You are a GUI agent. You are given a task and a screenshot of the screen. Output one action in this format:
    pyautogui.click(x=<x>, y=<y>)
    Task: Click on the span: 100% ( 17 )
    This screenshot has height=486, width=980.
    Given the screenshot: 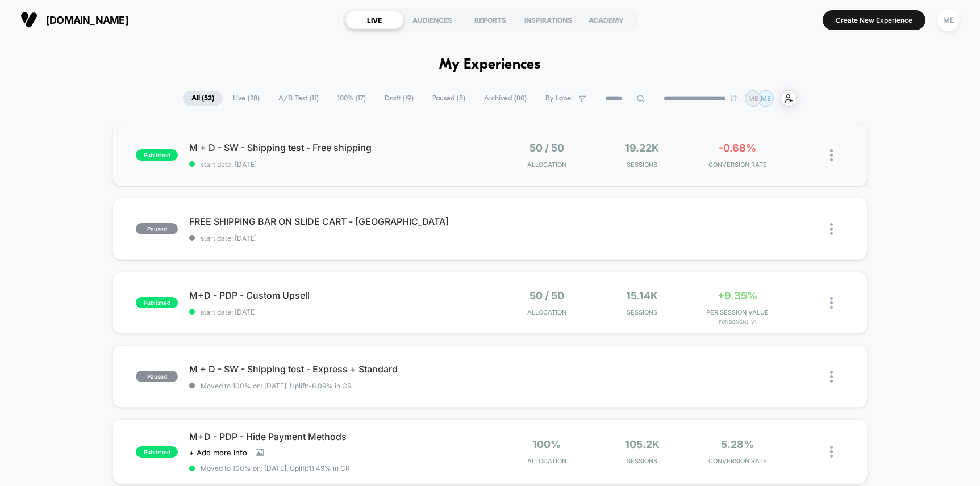 What is the action you would take?
    pyautogui.click(x=351, y=98)
    